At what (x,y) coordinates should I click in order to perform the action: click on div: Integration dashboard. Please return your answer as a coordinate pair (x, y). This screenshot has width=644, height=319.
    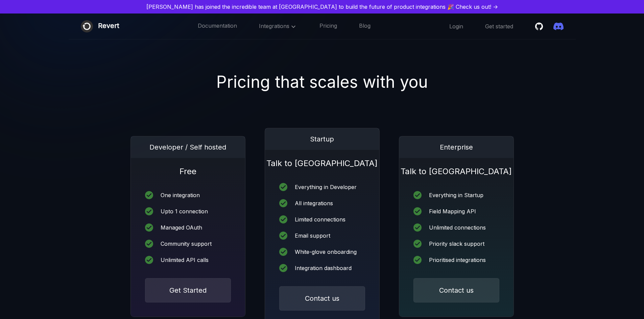
    Looking at the image, I should click on (323, 268).